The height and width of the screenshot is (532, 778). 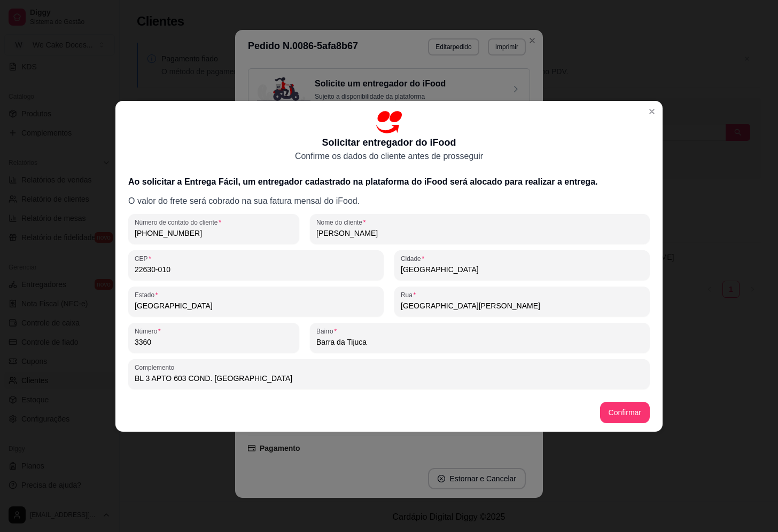 I want to click on input: Número de contato do cliente, so click(x=214, y=234).